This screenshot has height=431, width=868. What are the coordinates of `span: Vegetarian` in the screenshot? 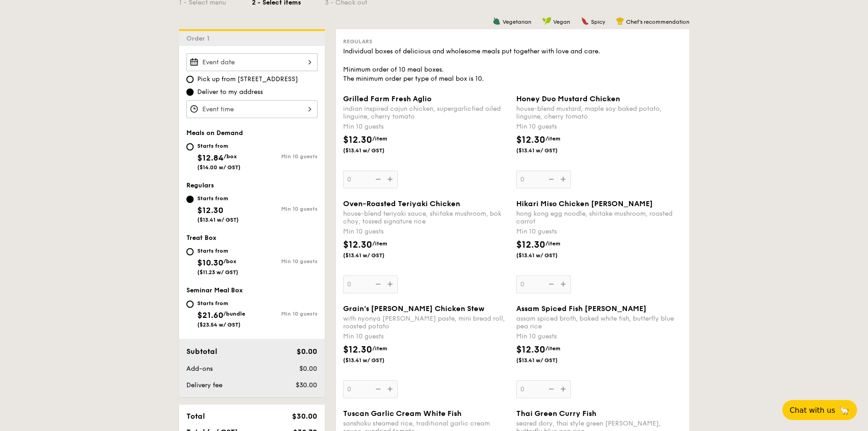 It's located at (516, 22).